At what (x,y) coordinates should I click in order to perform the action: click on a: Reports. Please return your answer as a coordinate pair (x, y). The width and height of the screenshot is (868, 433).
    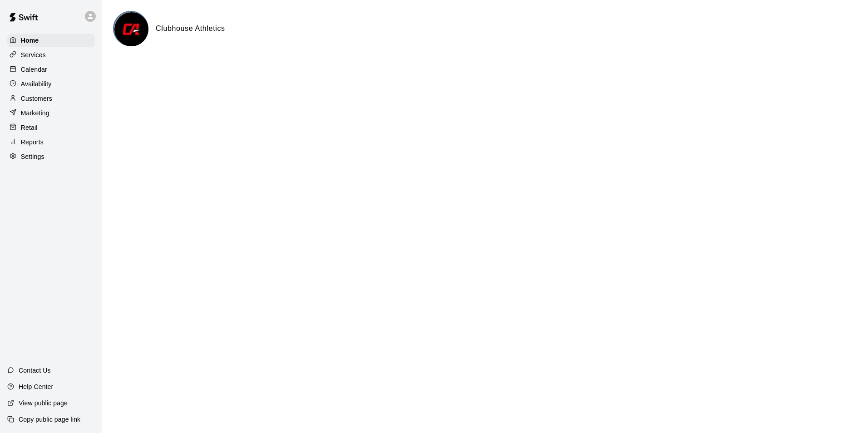
    Looking at the image, I should click on (51, 142).